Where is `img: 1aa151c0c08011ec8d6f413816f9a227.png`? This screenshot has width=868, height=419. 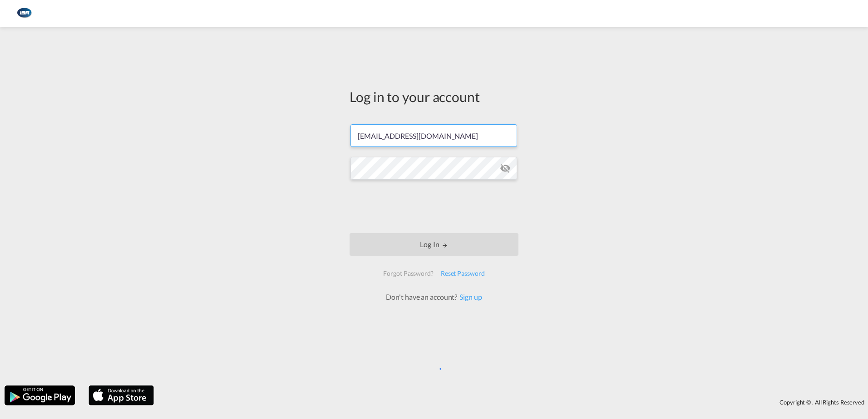 img: 1aa151c0c08011ec8d6f413816f9a227.png is located at coordinates (24, 13).